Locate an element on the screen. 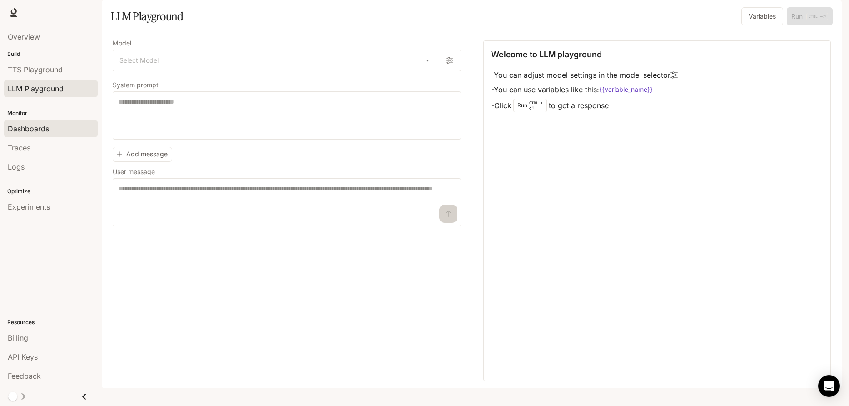  div: Run is located at coordinates (530, 105).